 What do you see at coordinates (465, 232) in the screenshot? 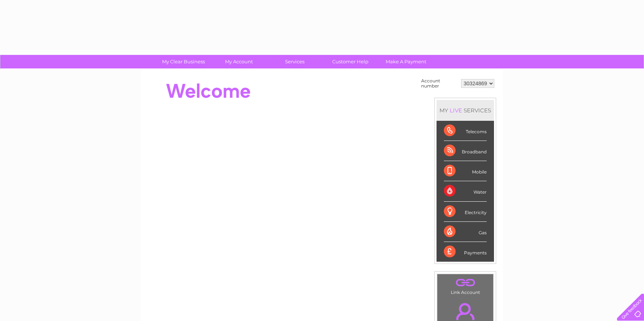
I see `div: Gas` at bounding box center [465, 232].